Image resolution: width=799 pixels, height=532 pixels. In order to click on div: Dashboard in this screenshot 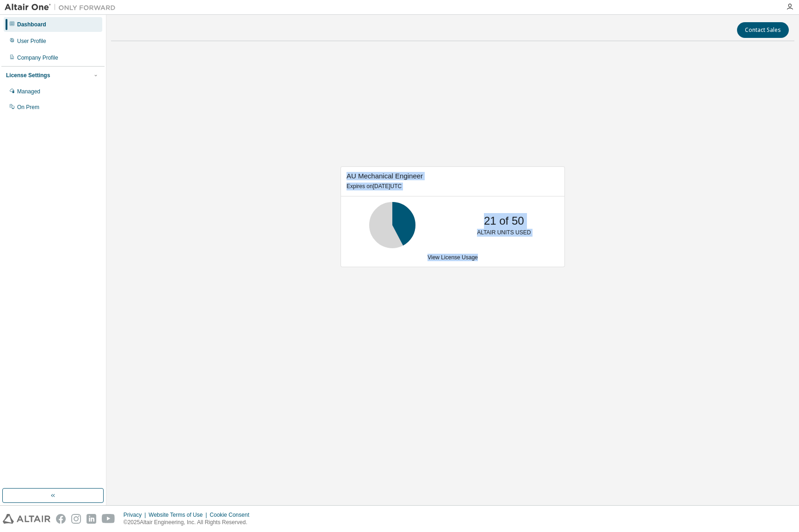, I will do `click(32, 25)`.